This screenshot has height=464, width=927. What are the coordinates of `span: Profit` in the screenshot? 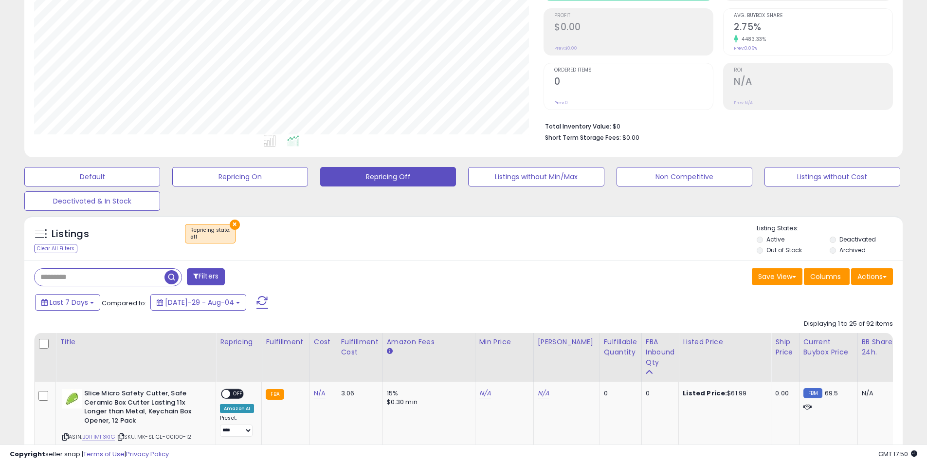 It's located at (634, 16).